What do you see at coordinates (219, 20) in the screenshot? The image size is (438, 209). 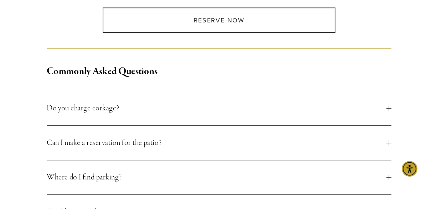 I see `a: Reserve Now` at bounding box center [219, 20].